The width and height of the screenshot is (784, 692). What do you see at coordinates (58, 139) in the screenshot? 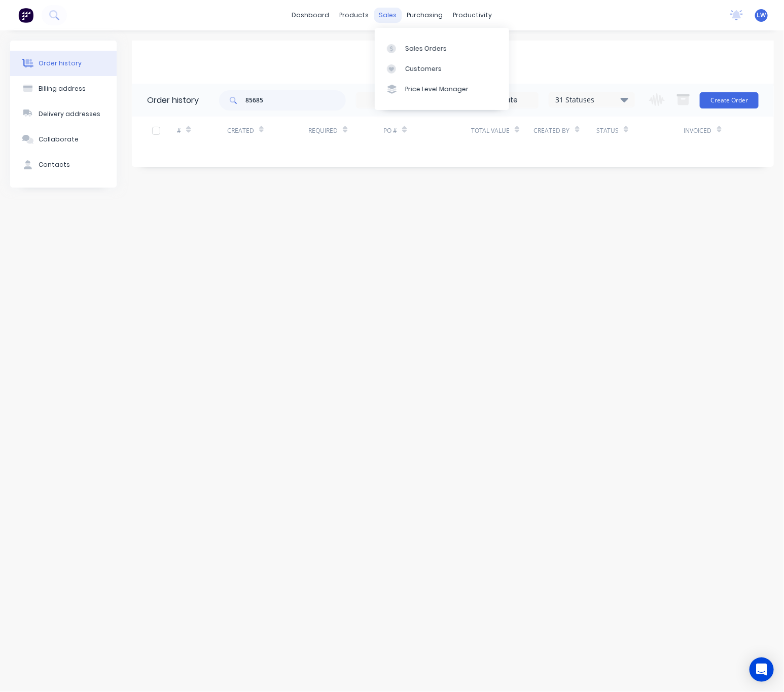
I see `div: Collaborate` at bounding box center [58, 139].